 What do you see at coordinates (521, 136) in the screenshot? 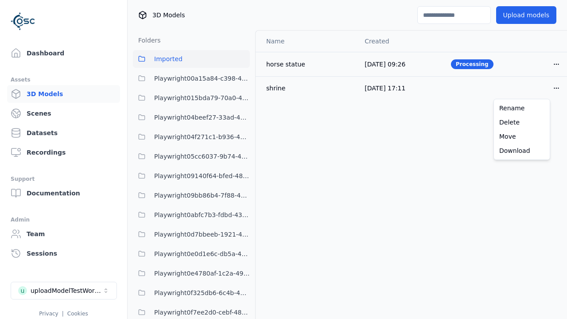
I see `a: Move` at bounding box center [521, 136].